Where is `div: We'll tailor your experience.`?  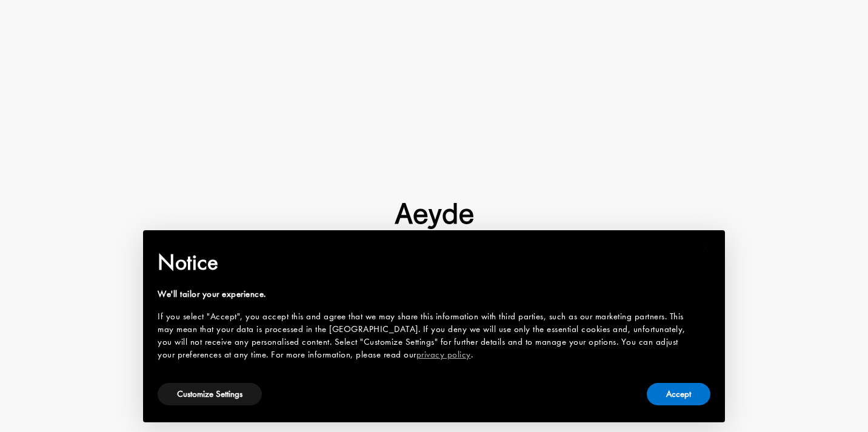 div: We'll tailor your experience. is located at coordinates (425, 294).